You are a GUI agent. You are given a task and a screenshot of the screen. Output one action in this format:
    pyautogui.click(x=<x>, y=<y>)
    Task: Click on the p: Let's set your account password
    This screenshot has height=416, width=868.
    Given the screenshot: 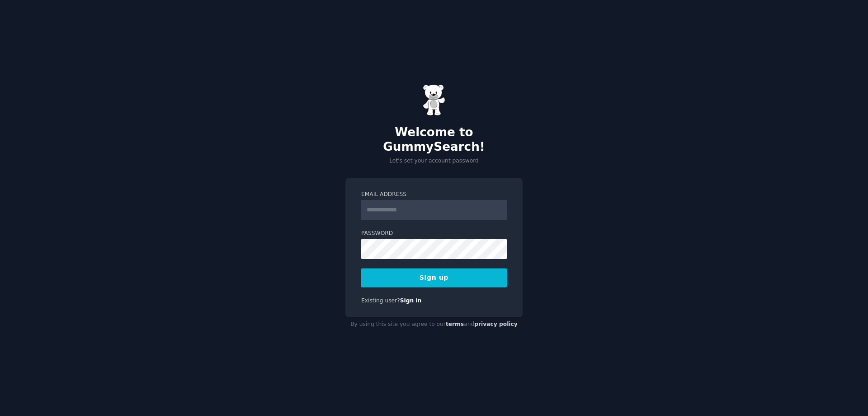 What is the action you would take?
    pyautogui.click(x=434, y=161)
    